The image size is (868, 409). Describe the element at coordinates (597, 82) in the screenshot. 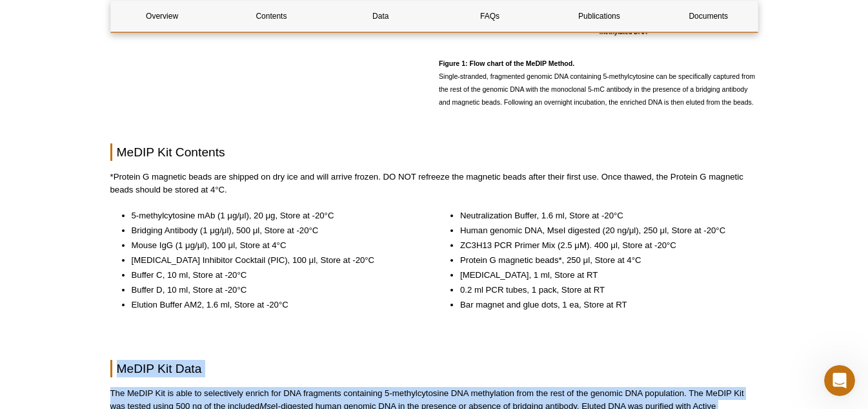

I see `span: Single-stranded, fragmented genomic DNA containing 5-methylcytosine can be specifically captured ...` at that location.